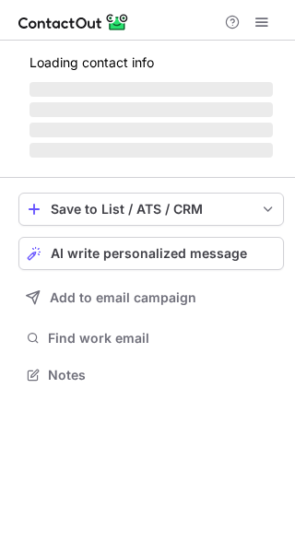  I want to click on button: Notes, so click(151, 375).